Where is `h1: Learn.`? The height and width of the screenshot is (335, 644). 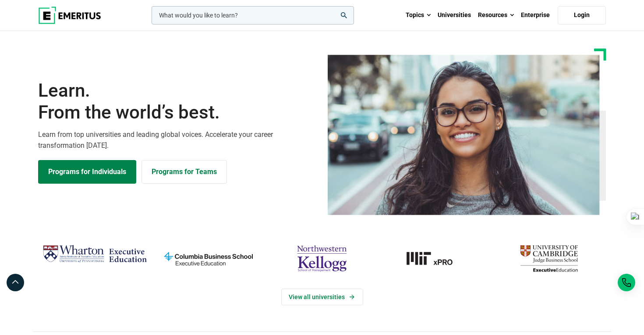 h1: Learn. is located at coordinates (177, 102).